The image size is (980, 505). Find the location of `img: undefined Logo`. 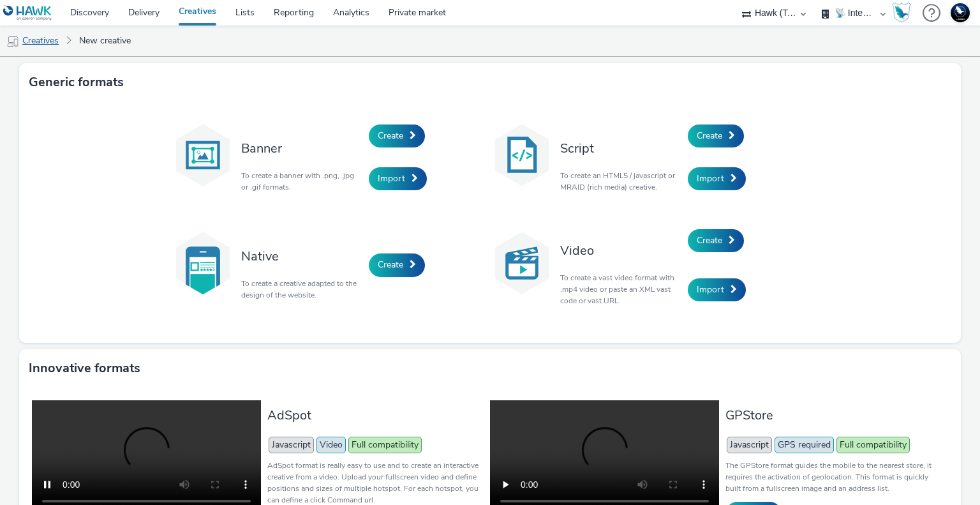

img: undefined Logo is located at coordinates (28, 13).